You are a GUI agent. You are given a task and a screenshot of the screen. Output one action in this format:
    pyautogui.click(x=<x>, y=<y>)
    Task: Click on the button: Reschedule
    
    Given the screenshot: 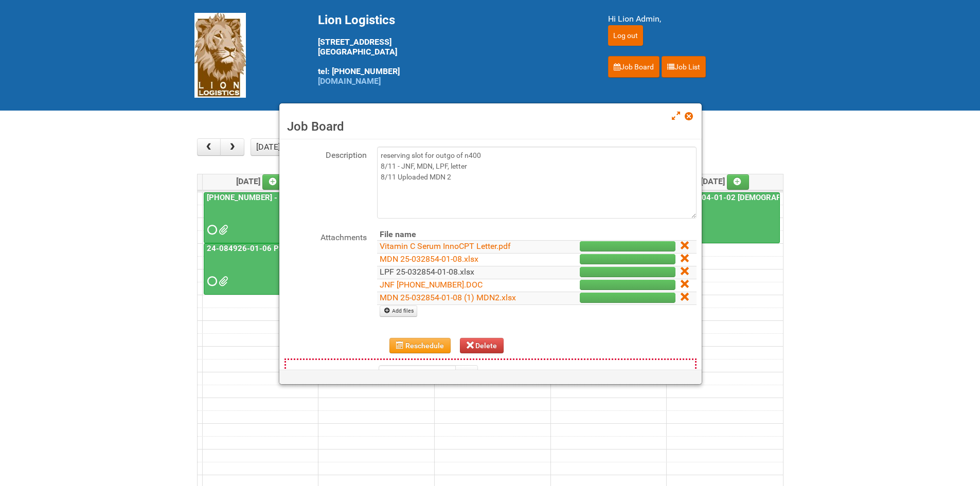 What is the action you would take?
    pyautogui.click(x=420, y=346)
    